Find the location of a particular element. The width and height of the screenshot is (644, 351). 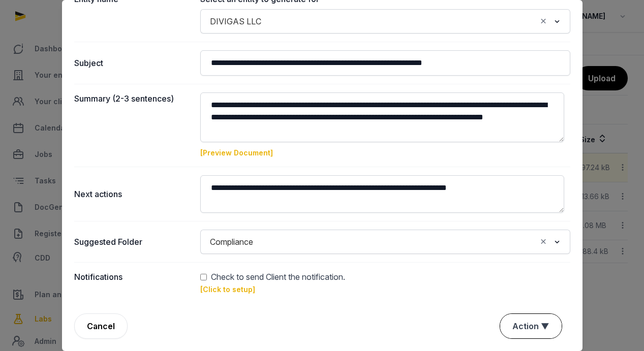

dt: Next actions is located at coordinates (133, 194).